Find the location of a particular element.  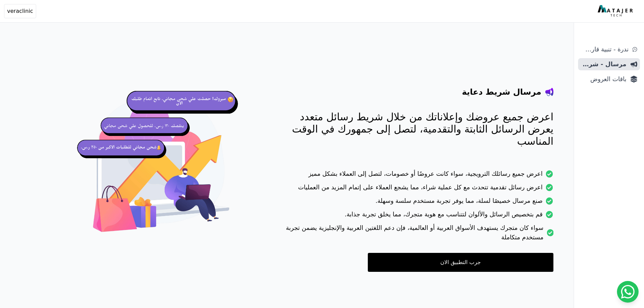

span: ندرة - تنبية قارب علي النفاذ is located at coordinates (604, 49).